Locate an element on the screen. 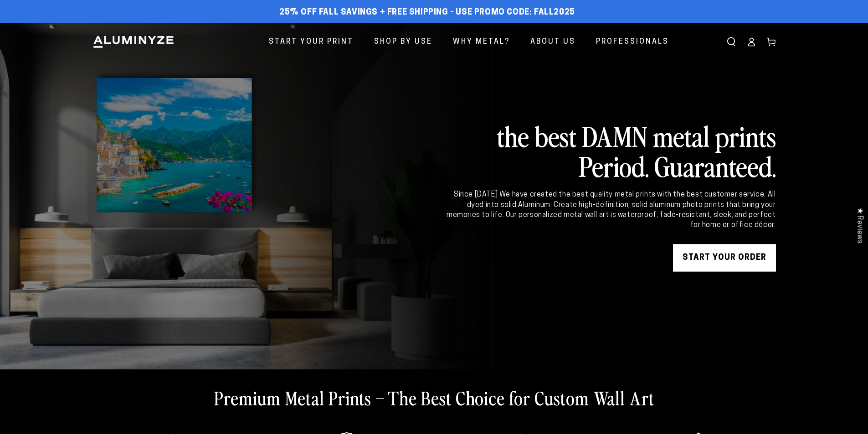 The image size is (868, 434). span: Shop By Use is located at coordinates (404, 42).